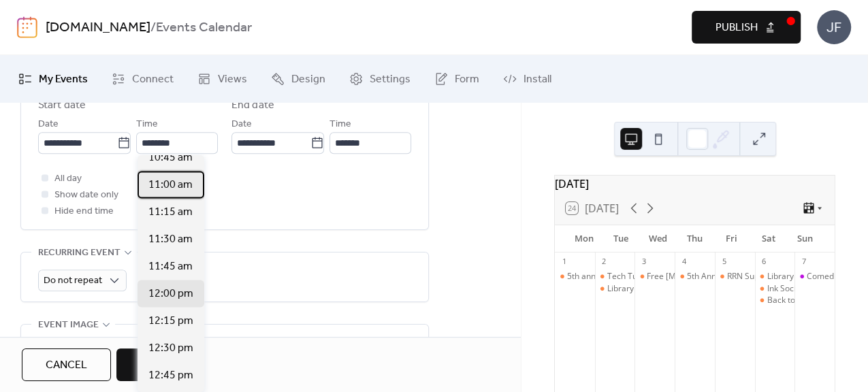  I want to click on div: 5th annual Labor Day Celebration, so click(574, 276).